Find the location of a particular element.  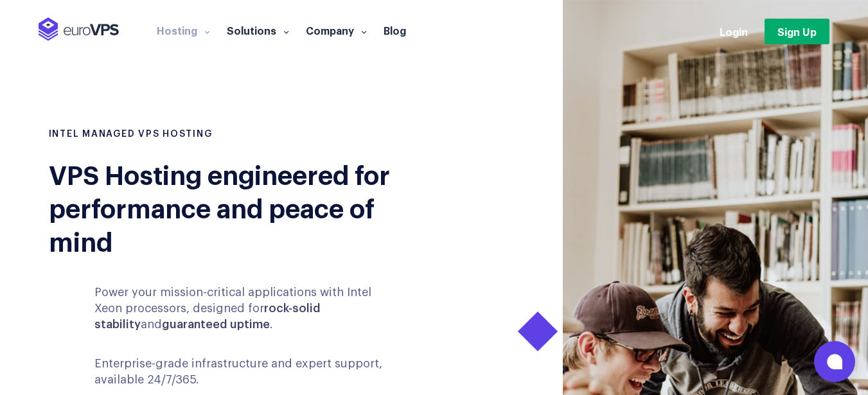

b: rock-solid stability is located at coordinates (208, 316).